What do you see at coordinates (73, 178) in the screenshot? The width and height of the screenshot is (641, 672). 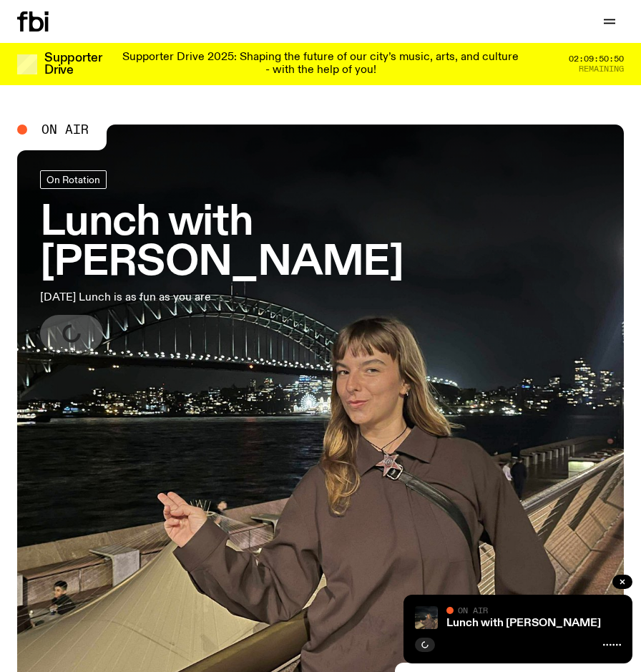 I see `span: On Rotation` at bounding box center [73, 178].